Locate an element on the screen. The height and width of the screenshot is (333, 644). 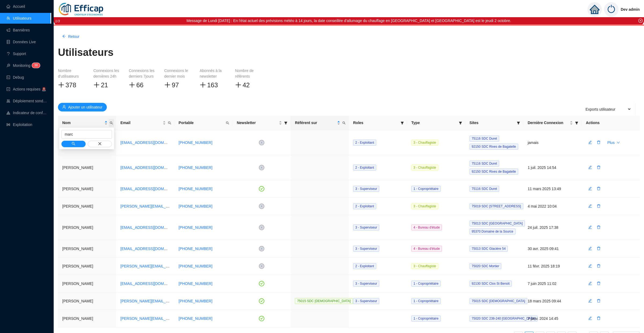
span: 4 - Bureau d'étude is located at coordinates (426, 227).